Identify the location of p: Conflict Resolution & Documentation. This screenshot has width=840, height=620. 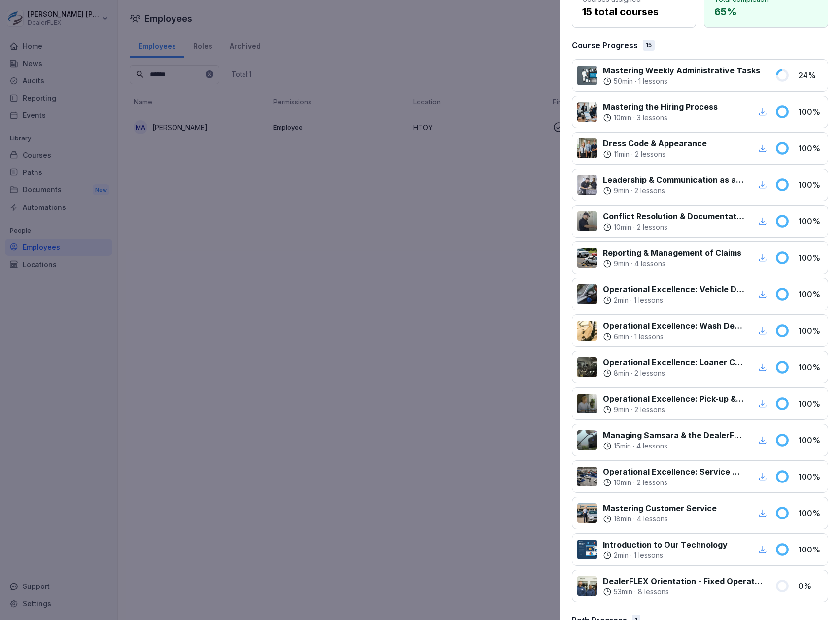
(673, 216).